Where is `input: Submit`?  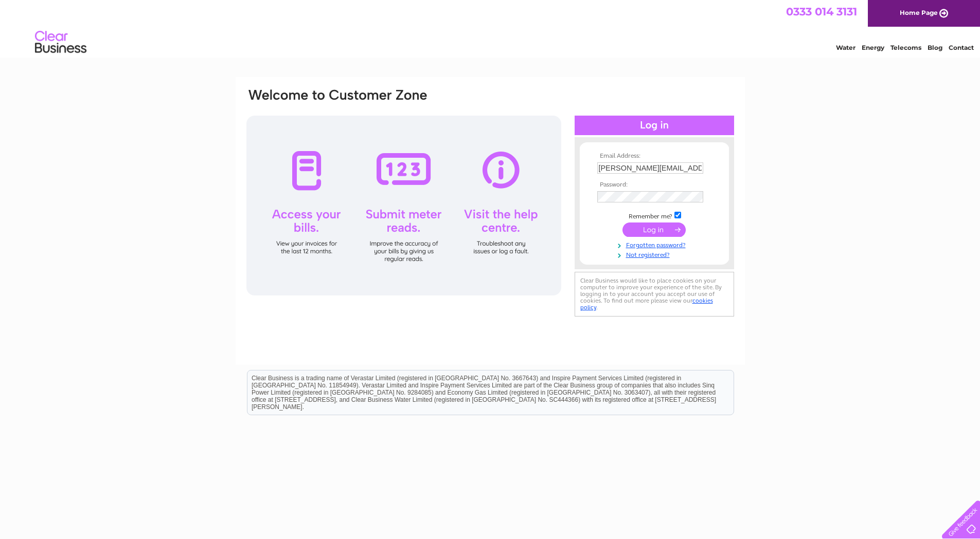 input: Submit is located at coordinates (654, 230).